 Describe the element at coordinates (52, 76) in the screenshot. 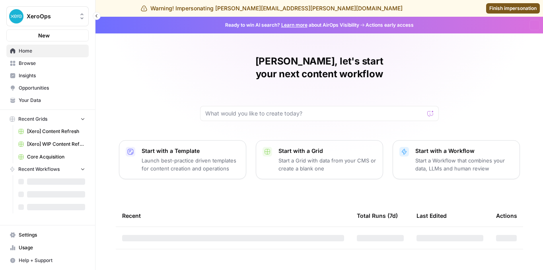

I see `span: Insights` at that location.